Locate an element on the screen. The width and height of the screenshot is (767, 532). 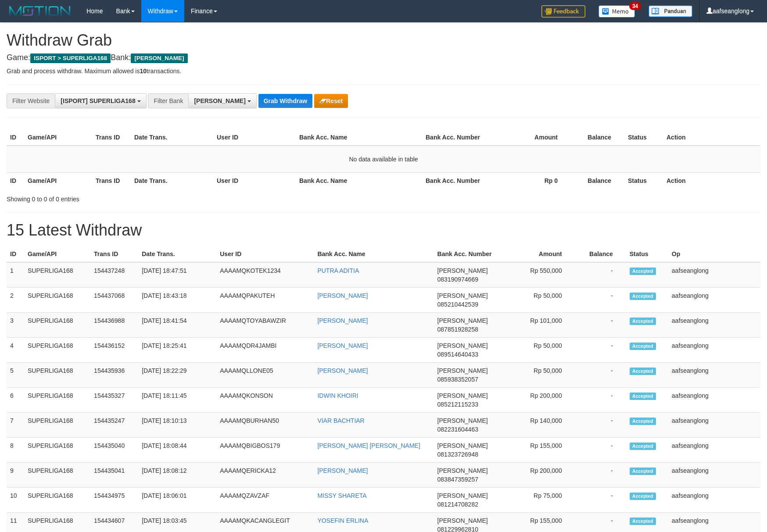
td: Rp 155,000 is located at coordinates (537, 450).